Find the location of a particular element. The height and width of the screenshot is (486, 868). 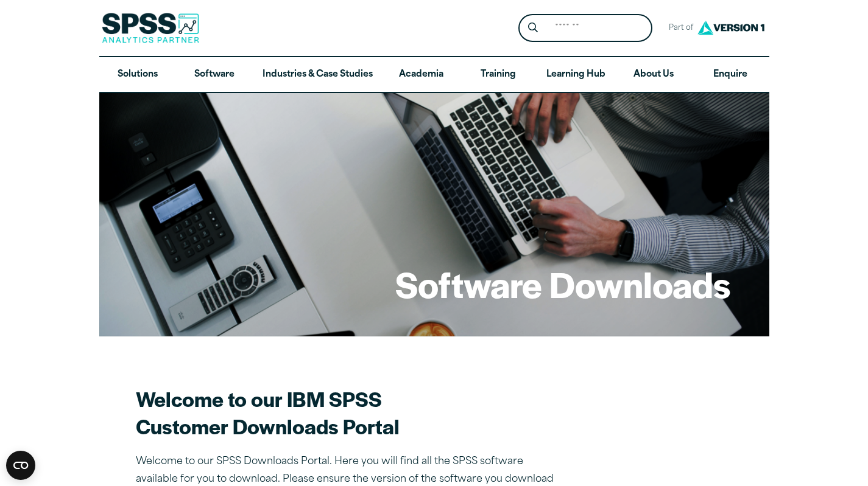

nav: Desktop version of site main menu is located at coordinates (434, 75).